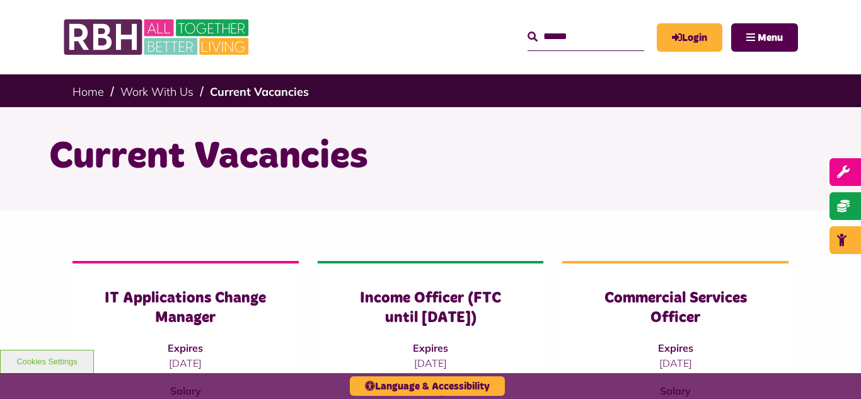 This screenshot has width=861, height=399. I want to click on h1: Current Vacancies, so click(431, 157).